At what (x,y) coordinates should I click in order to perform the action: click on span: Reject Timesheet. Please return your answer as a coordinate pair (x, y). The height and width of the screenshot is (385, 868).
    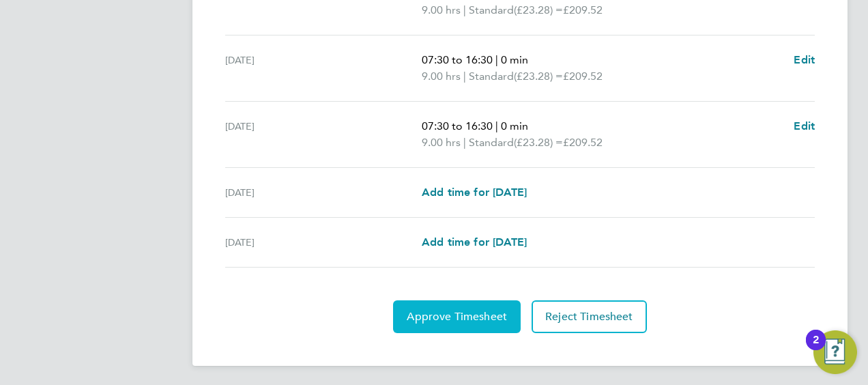
    Looking at the image, I should click on (589, 317).